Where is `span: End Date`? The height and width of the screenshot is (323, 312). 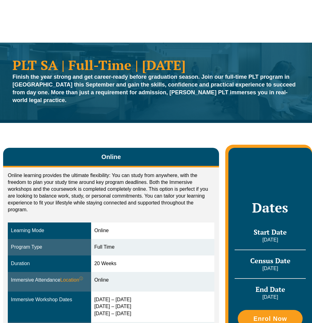 span: End Date is located at coordinates (270, 289).